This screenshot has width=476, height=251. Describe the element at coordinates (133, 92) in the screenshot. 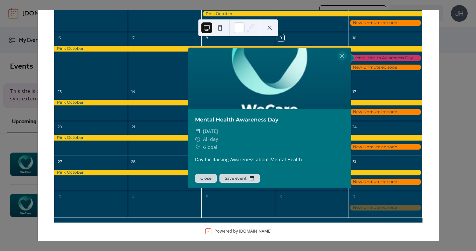

I see `div: 14` at that location.